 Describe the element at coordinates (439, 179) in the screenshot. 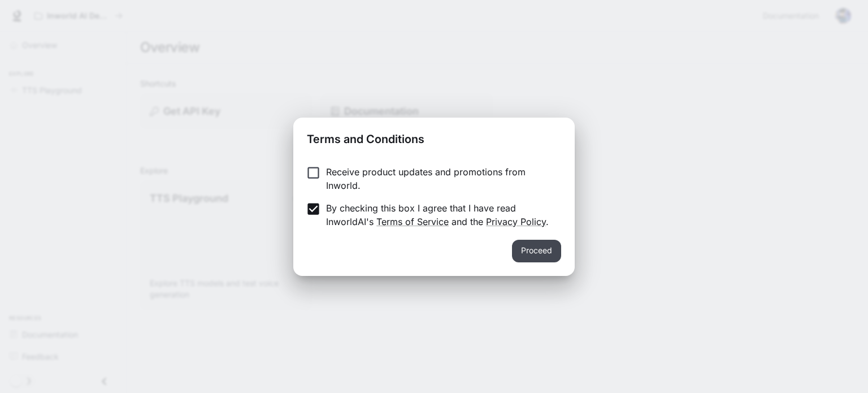

I see `p: Receive product updates and promotions from Inworld.` at that location.